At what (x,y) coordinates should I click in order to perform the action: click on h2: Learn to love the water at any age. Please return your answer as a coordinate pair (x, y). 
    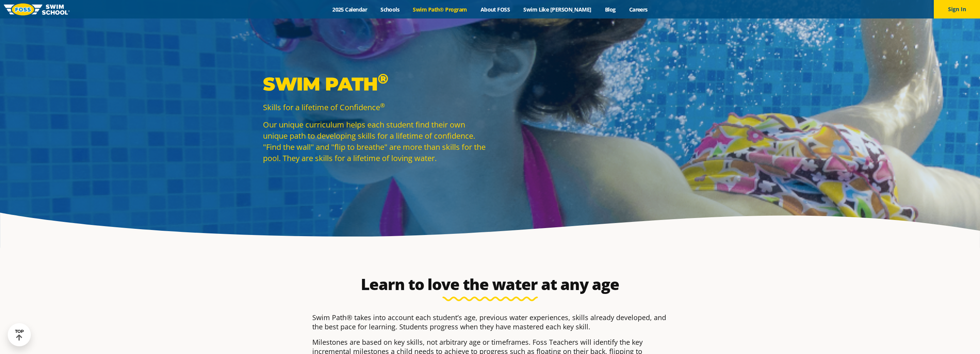
    Looking at the image, I should click on (490, 284).